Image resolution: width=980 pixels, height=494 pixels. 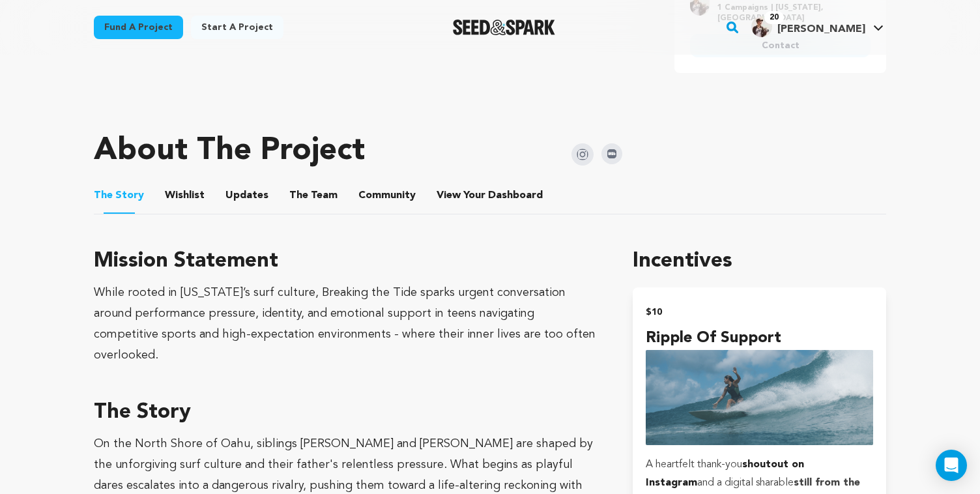 I want to click on span: Community, so click(x=387, y=196).